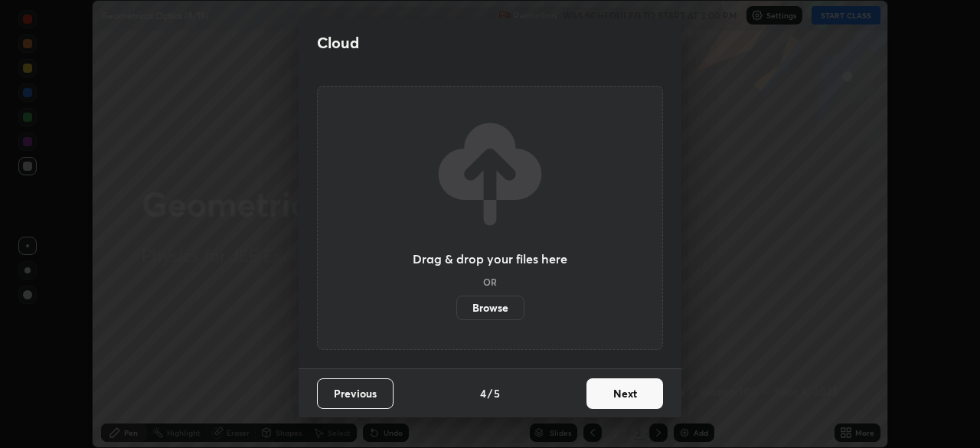 This screenshot has height=448, width=980. I want to click on button: Previous, so click(355, 394).